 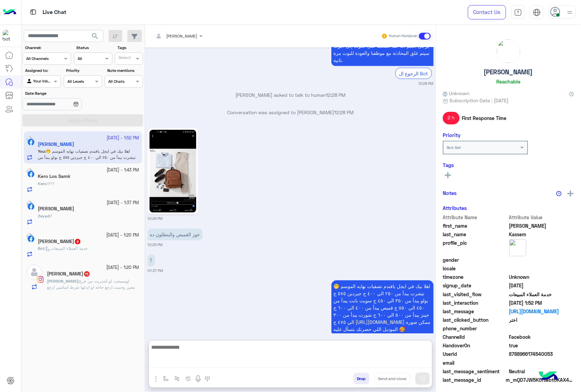 I want to click on h5: Ola Nour, so click(x=68, y=273).